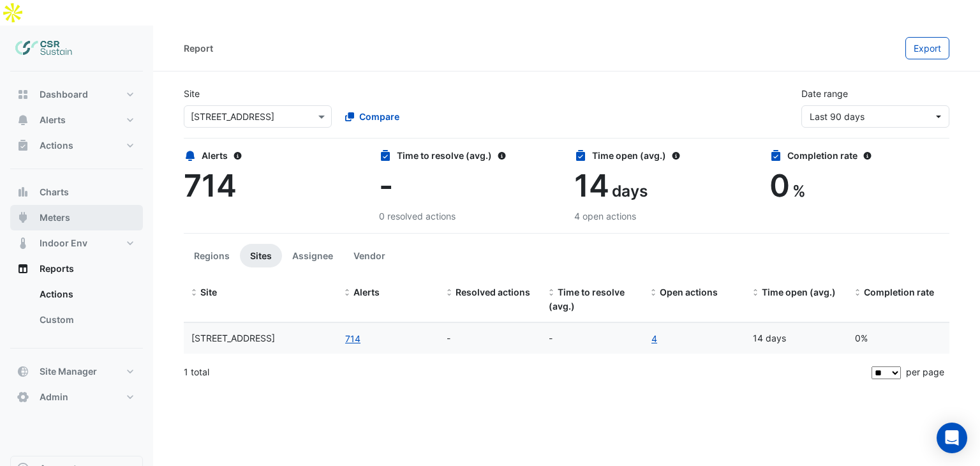 The height and width of the screenshot is (466, 980). What do you see at coordinates (780, 185) in the screenshot?
I see `span: 0` at bounding box center [780, 185].